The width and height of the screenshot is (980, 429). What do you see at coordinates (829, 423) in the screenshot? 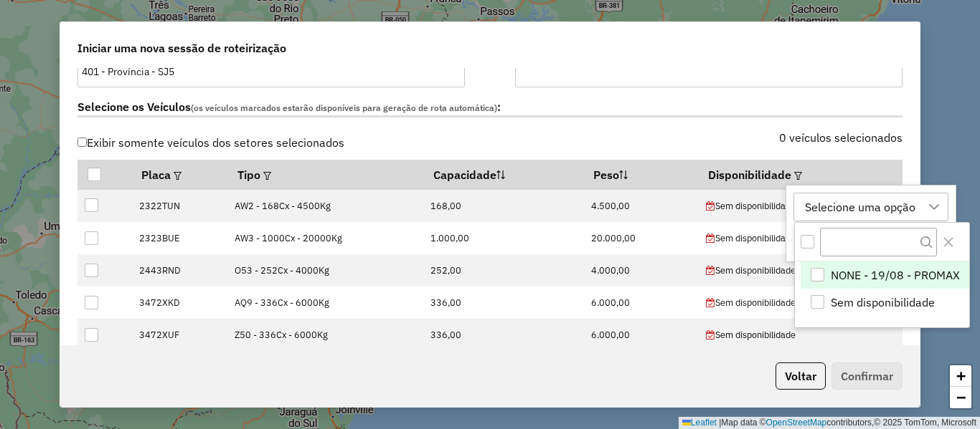
I see `div: Map data © contributors,© 2025 TomTom, Microsoft` at bounding box center [829, 423].